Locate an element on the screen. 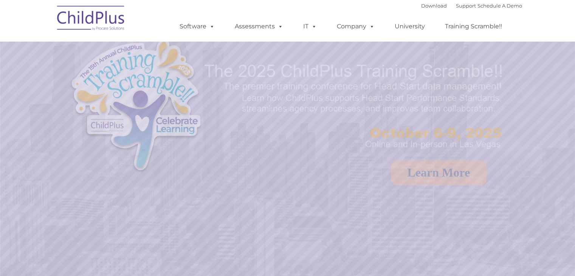 Image resolution: width=575 pixels, height=276 pixels. a: Training Scramble!! is located at coordinates (473, 26).